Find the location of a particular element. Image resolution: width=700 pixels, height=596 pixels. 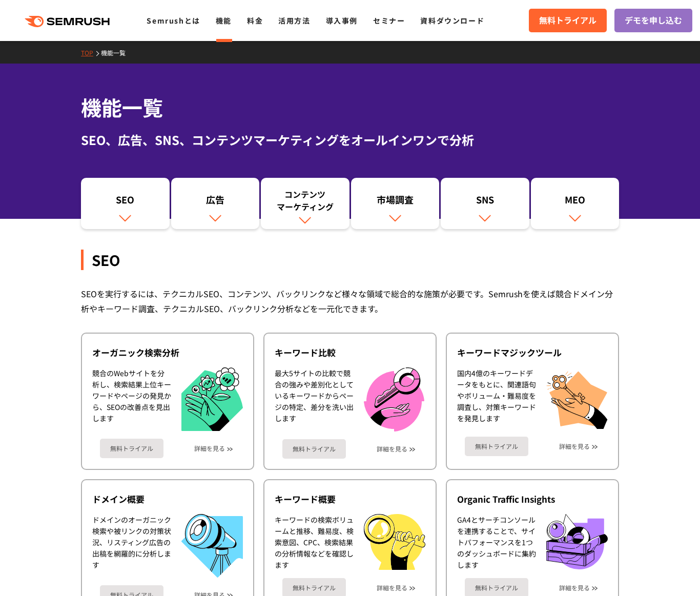

a: 市場調査 is located at coordinates (395, 204).